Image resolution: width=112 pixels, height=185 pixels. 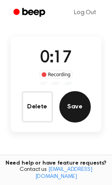 I want to click on button: Delete Audio Record, so click(x=37, y=107).